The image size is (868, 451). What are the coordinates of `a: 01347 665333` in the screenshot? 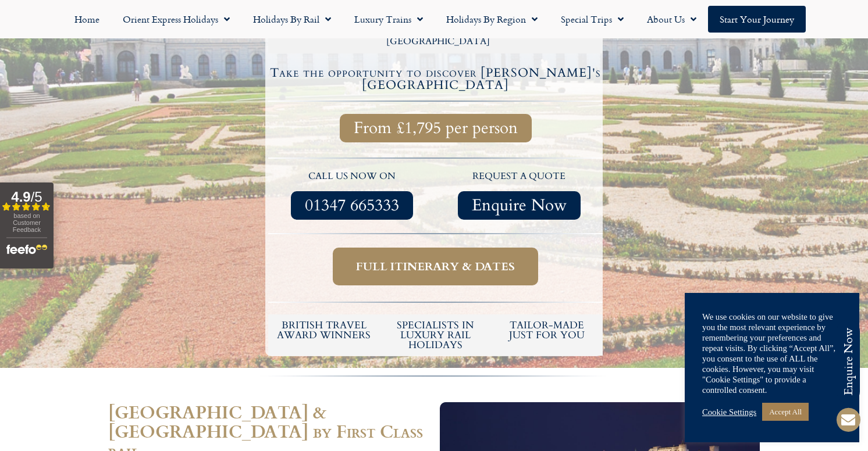 It's located at (352, 205).